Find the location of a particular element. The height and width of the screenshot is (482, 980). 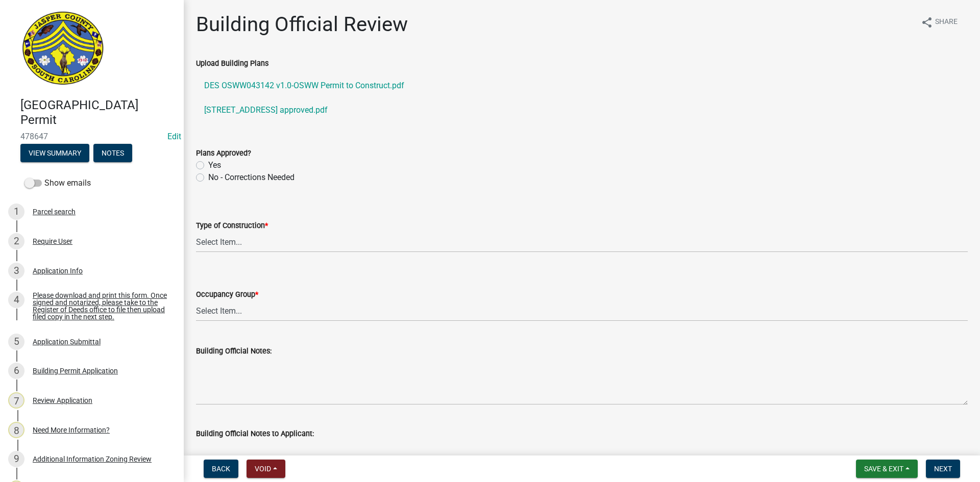

div: 3 is located at coordinates (16, 271).